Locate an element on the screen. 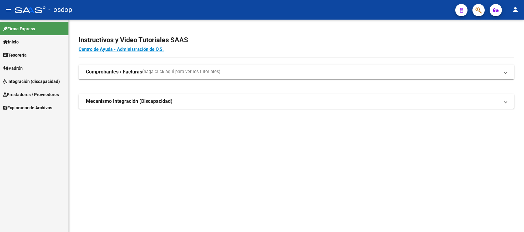 This screenshot has width=524, height=232. mat-icon: person is located at coordinates (515, 10).